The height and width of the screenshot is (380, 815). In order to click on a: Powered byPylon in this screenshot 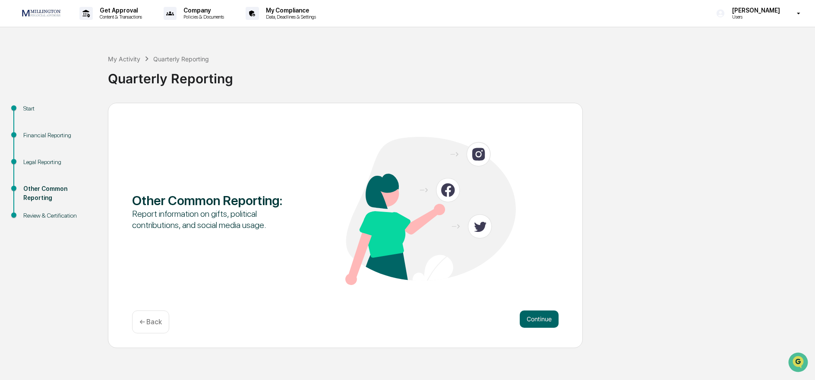, I will do `click(82, 149)`.